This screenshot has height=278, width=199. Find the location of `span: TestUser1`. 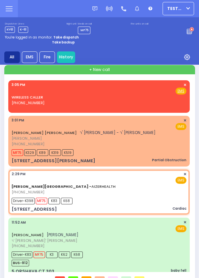

span: TestUser1 is located at coordinates (176, 9).